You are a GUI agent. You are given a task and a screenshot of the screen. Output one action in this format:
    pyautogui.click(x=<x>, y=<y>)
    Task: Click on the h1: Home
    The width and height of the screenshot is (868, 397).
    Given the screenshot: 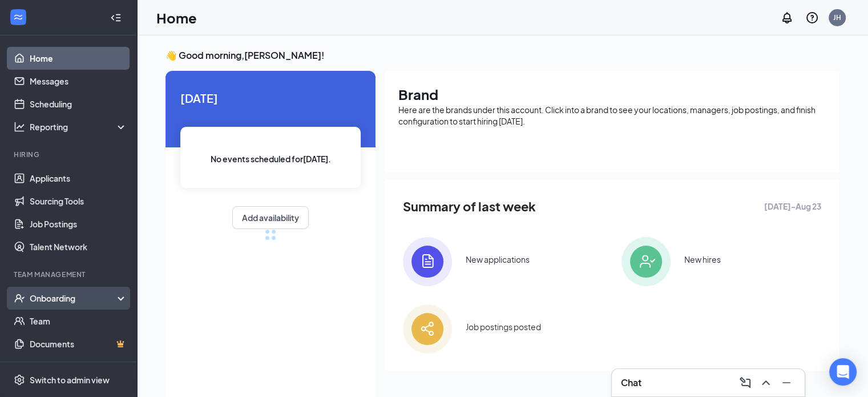 What is the action you would take?
    pyautogui.click(x=177, y=18)
    